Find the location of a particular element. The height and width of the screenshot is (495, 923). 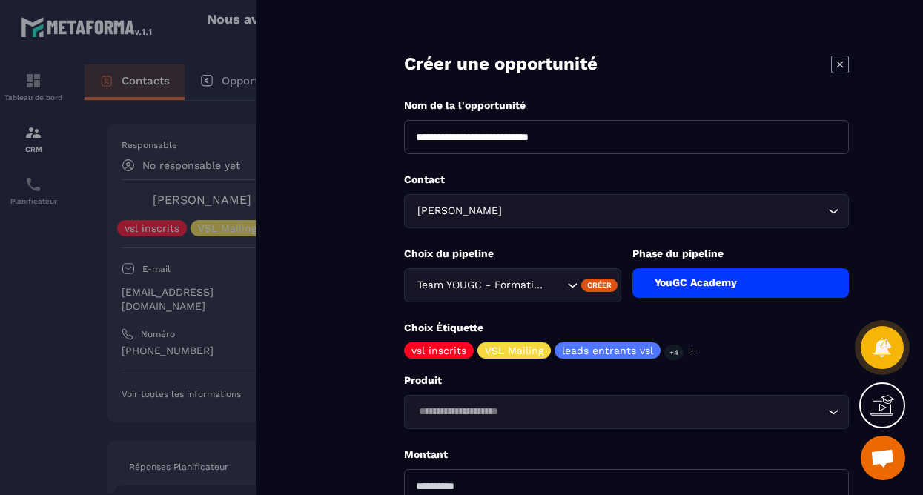

p: Choix Étiquette is located at coordinates (626, 328).